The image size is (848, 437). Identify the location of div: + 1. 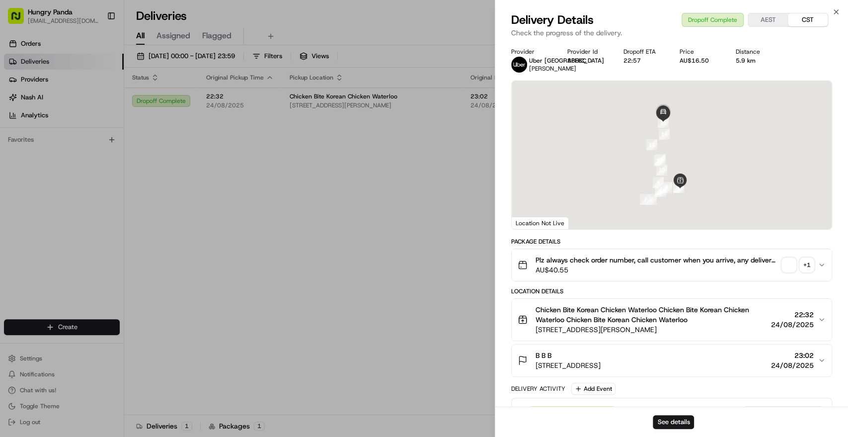
(807, 265).